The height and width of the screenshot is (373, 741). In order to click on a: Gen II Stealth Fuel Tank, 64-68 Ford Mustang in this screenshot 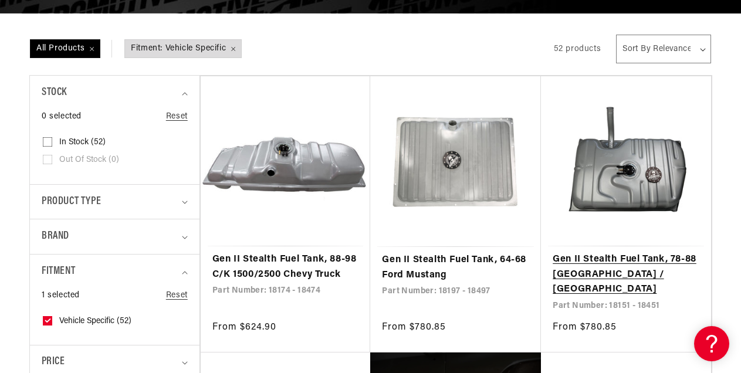, I will do `click(455, 268)`.